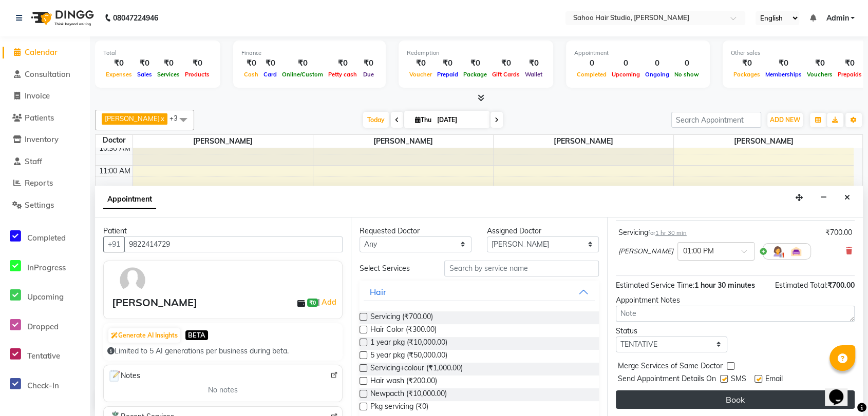 The image size is (868, 416). What do you see at coordinates (652, 233) in the screenshot?
I see `div: Servicing` at bounding box center [652, 233].